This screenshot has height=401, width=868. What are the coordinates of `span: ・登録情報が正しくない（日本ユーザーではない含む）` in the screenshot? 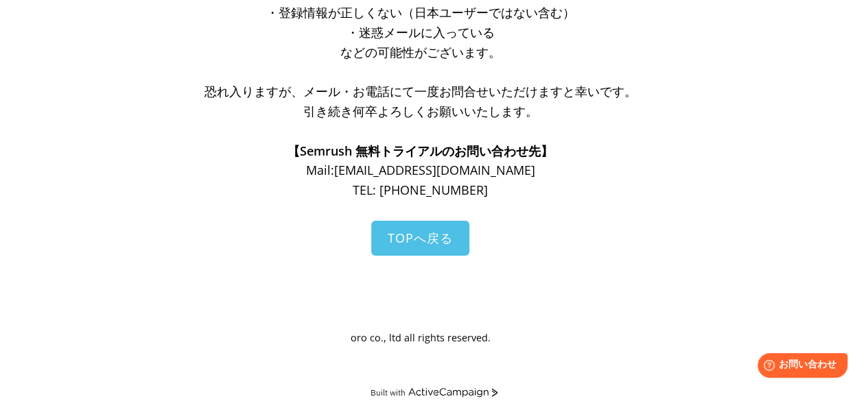 It's located at (421, 12).